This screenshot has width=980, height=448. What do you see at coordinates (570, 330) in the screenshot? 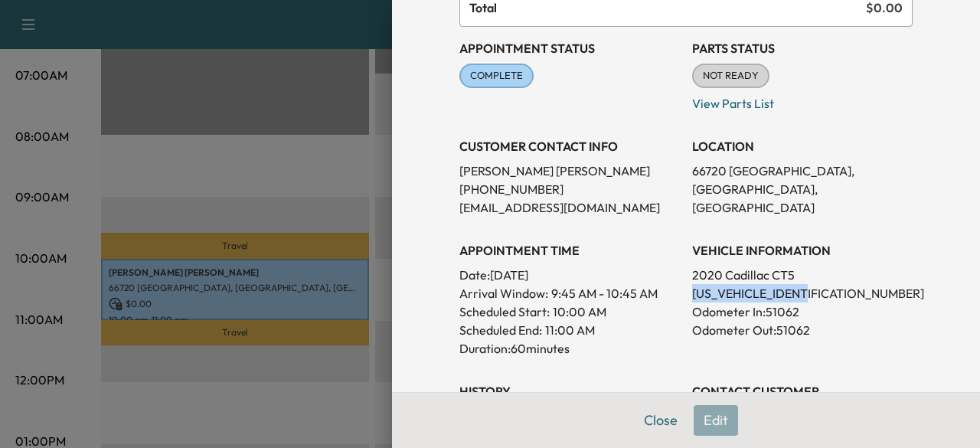
I see `p: 11:00 AM` at bounding box center [570, 330].